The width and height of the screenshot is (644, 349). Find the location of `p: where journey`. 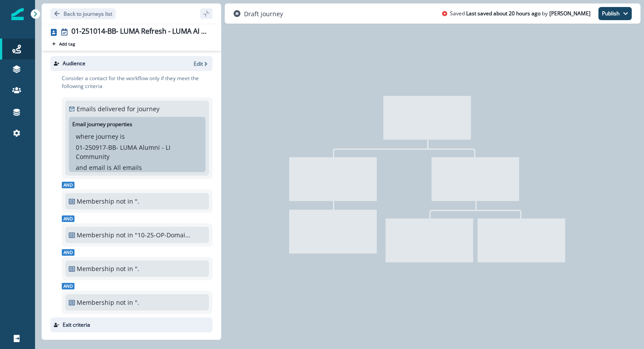

p: where journey is located at coordinates (97, 136).